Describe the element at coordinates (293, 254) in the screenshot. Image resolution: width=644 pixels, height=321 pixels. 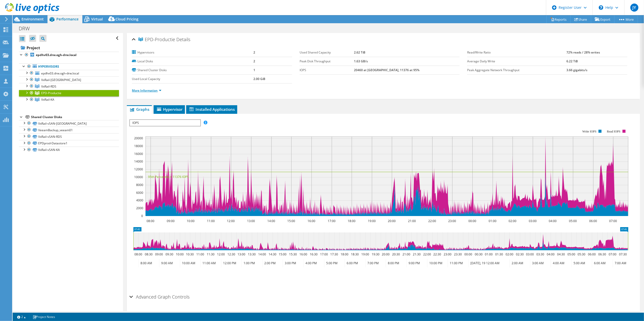
I see `text: 15:30` at that location.